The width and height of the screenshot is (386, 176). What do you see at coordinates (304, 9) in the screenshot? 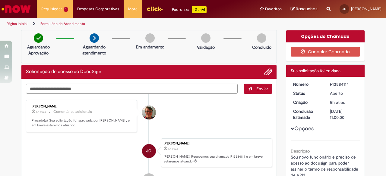
I see `a: Rascunhos` at bounding box center [304, 9].